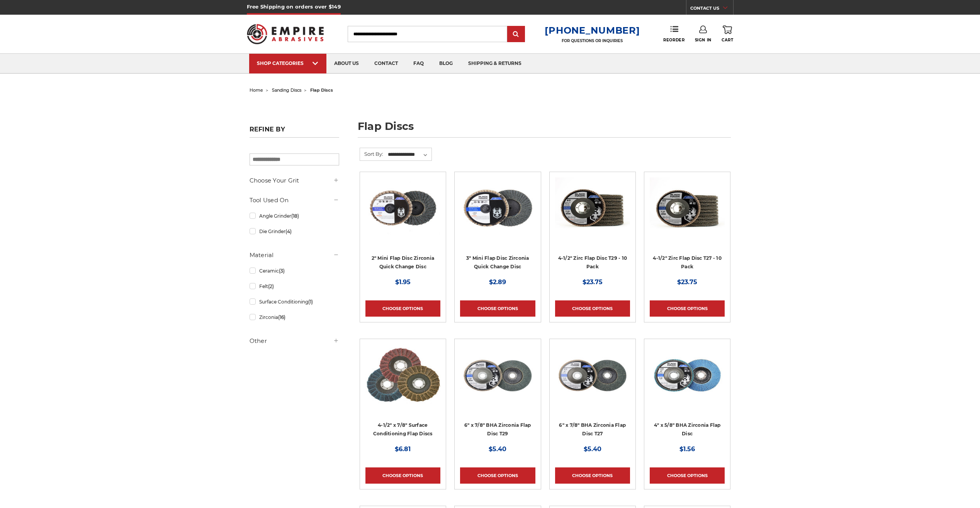 Image resolution: width=980 pixels, height=508 pixels. I want to click on a: BHA 3" Quick Change 60 Grit Flap Disc for Fine Grinding and Finishing, so click(498, 227).